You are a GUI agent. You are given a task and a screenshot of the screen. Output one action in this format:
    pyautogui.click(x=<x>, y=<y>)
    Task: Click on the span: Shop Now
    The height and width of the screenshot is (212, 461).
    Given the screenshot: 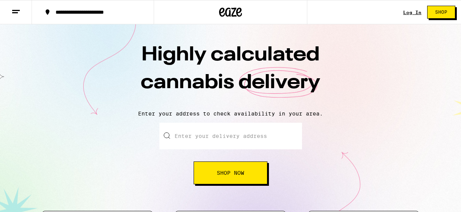 What is the action you would take?
    pyautogui.click(x=231, y=173)
    